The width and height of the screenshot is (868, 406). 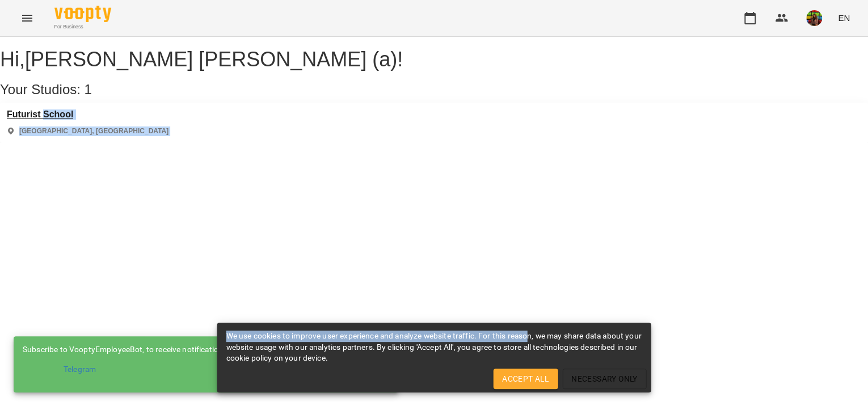 I want to click on a: Futurist School, so click(x=87, y=115).